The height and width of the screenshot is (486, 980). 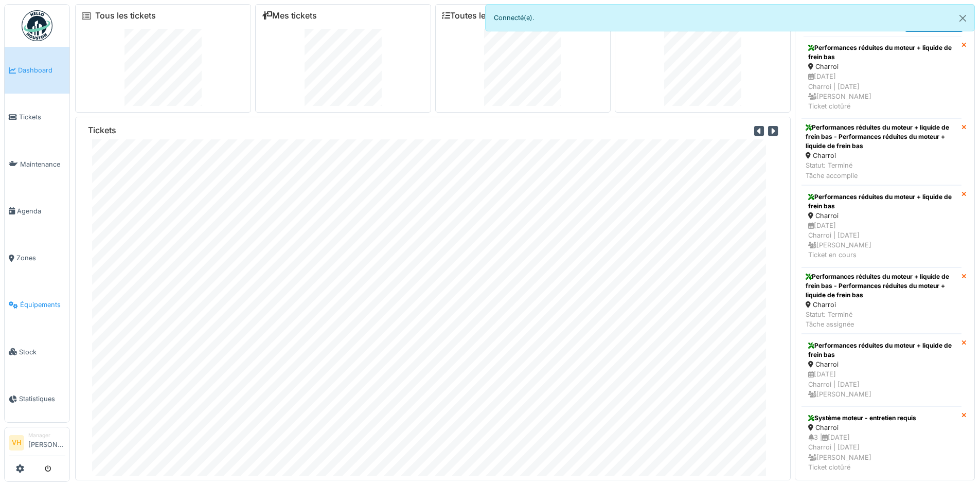 What do you see at coordinates (37, 304) in the screenshot?
I see `a: Équipements` at bounding box center [37, 304].